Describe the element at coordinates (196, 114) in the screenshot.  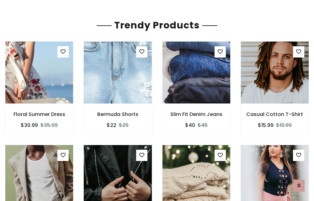
I see `h6: Slim Fit Denim Jeans` at that location.